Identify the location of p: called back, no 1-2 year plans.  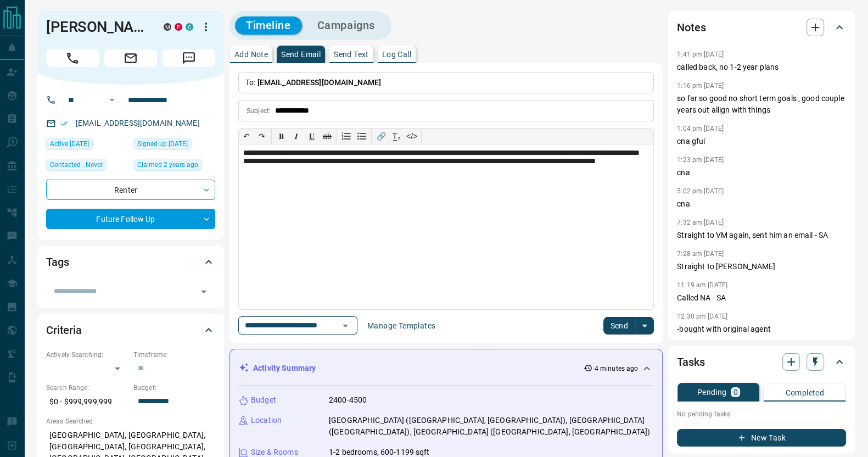
(761, 67).